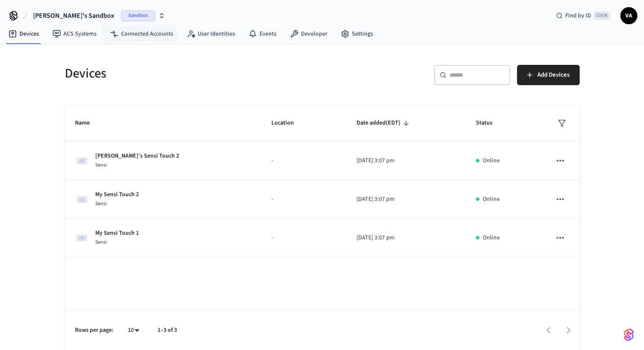 The height and width of the screenshot is (350, 644). Describe the element at coordinates (191, 73) in the screenshot. I see `h5: Devices` at that location.